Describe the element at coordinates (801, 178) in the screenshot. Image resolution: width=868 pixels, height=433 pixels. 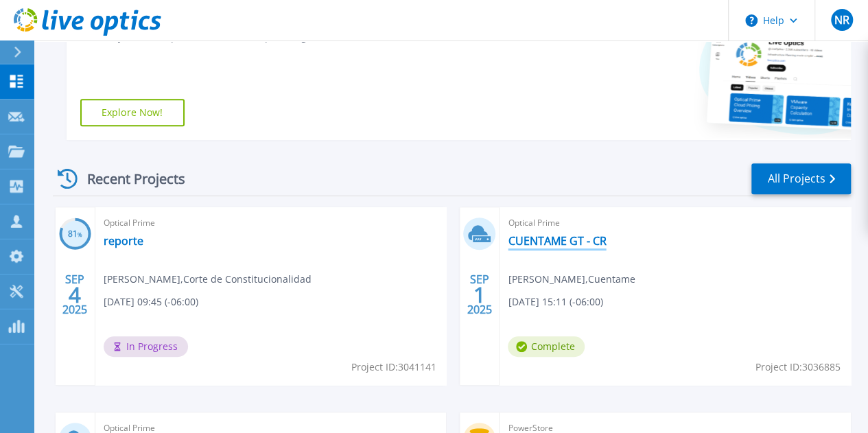
I see `a: All Projects` at that location.